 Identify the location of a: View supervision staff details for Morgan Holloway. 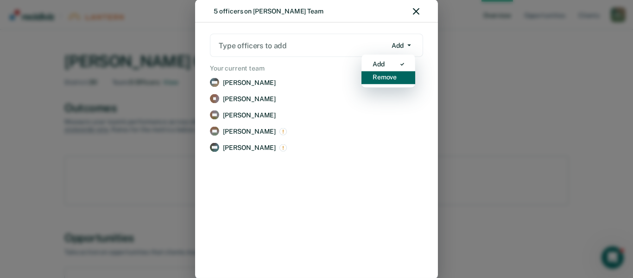
(317, 82).